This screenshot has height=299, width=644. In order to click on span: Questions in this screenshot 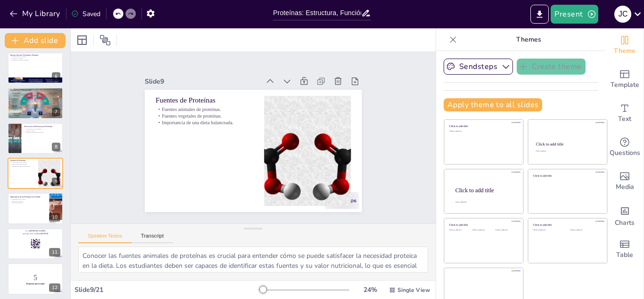, I will do `click(625, 153)`.